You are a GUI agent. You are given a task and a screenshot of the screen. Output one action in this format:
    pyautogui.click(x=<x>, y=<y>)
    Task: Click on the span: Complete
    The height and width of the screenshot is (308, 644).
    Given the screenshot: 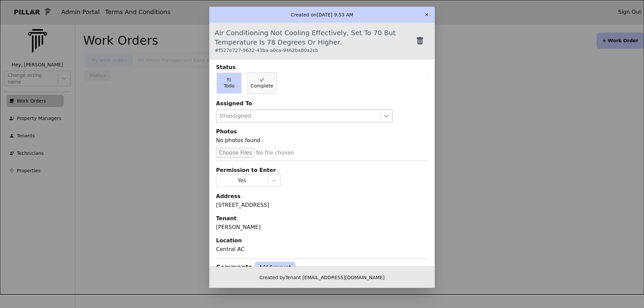 What is the action you would take?
    pyautogui.click(x=261, y=86)
    